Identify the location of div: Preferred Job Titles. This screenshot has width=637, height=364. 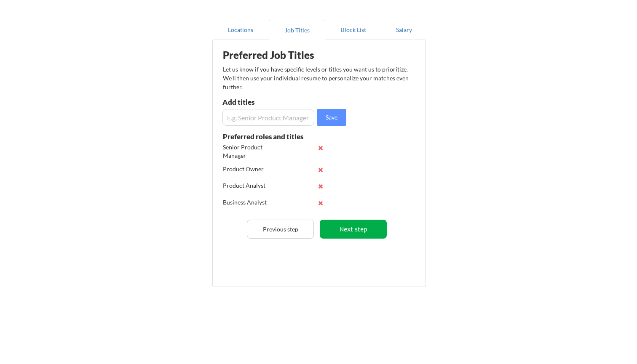
(276, 55).